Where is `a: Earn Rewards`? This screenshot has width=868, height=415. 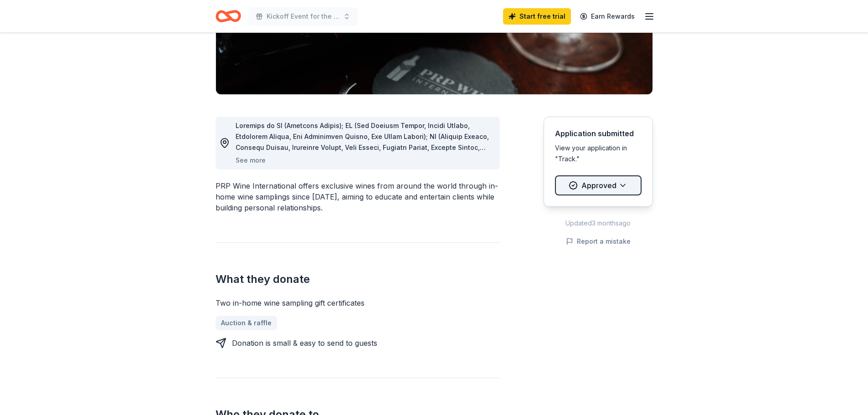
a: Earn Rewards is located at coordinates (608, 16).